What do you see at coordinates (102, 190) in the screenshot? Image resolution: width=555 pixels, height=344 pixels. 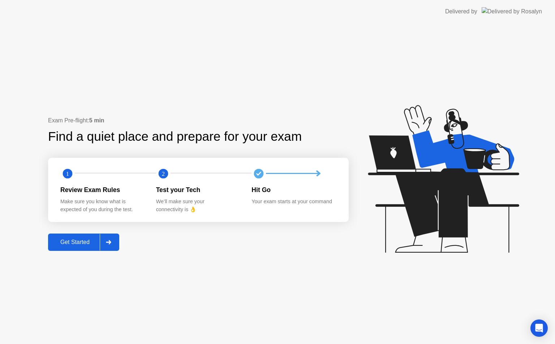 I see `div: Review Exam Rules` at bounding box center [102, 190].